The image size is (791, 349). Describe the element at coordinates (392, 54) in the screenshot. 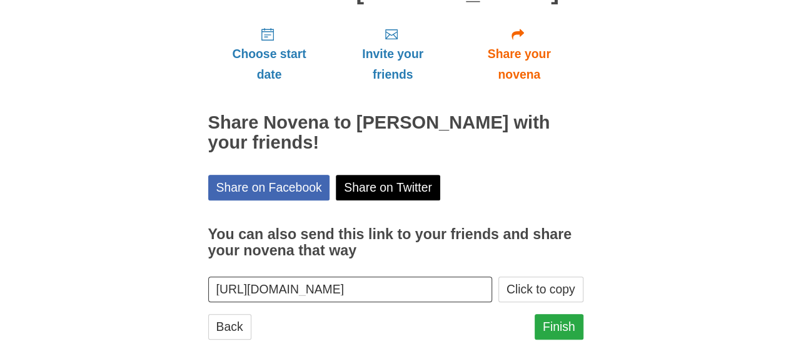

I see `a: Invite your friends` at that location.